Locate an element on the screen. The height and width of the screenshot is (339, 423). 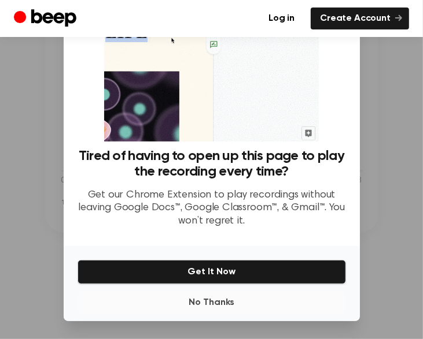
p: Get our Chrome Extension to play recordings without leaving Google Docs™, Google Classroom™, & Gm... is located at coordinates (212, 209).